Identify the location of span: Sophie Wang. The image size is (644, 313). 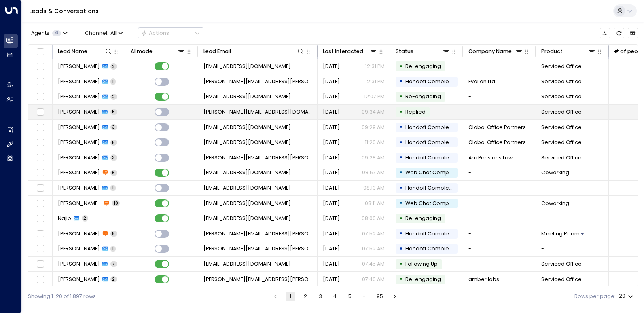
(79, 96).